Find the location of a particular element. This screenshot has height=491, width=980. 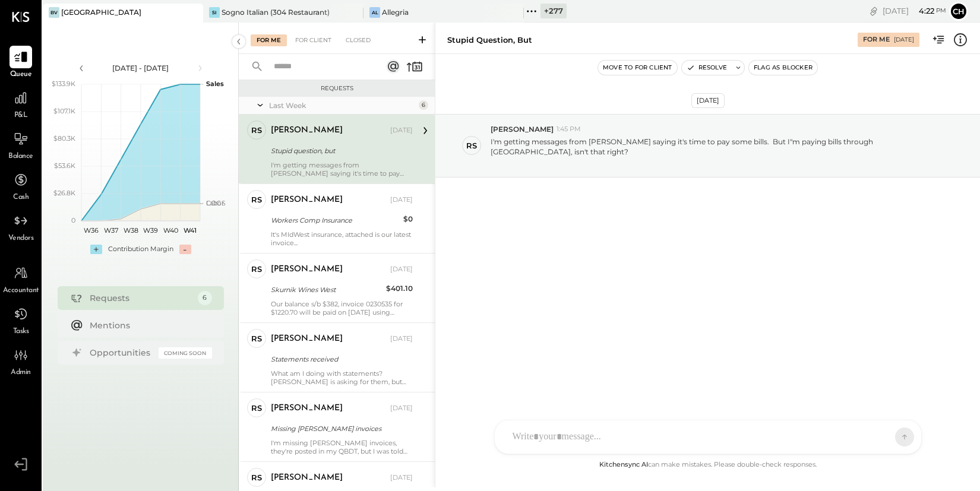

div: Statements received is located at coordinates (340, 360).